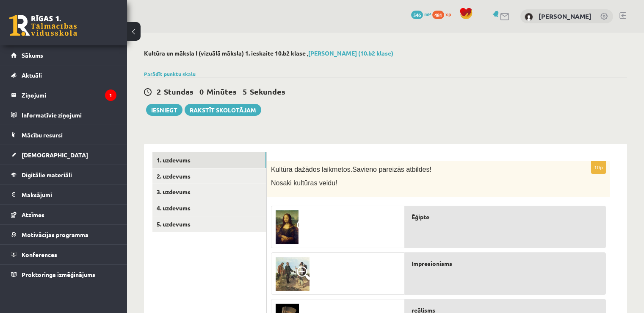  Describe the element at coordinates (209, 159) in the screenshot. I see `a: 1. uzdevums` at that location.